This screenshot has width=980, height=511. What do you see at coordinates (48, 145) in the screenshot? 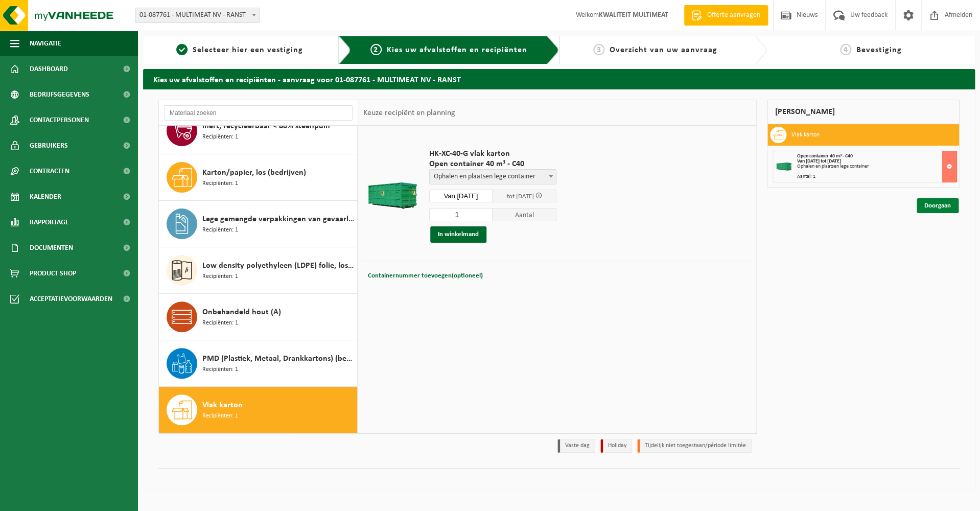
I see `span: Gebruikers` at bounding box center [48, 145].